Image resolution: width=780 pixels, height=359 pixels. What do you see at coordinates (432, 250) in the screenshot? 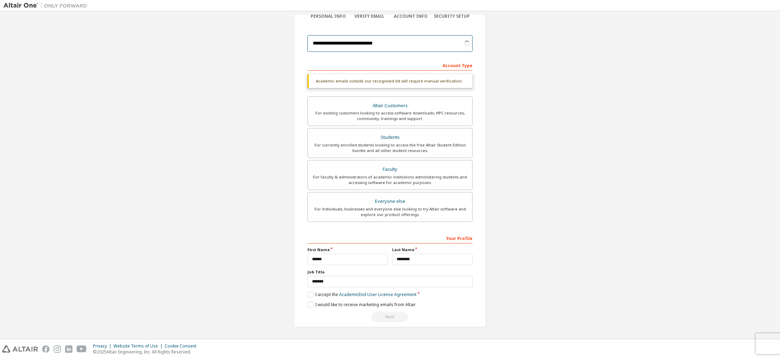
I see `label: Last Name` at bounding box center [432, 250].